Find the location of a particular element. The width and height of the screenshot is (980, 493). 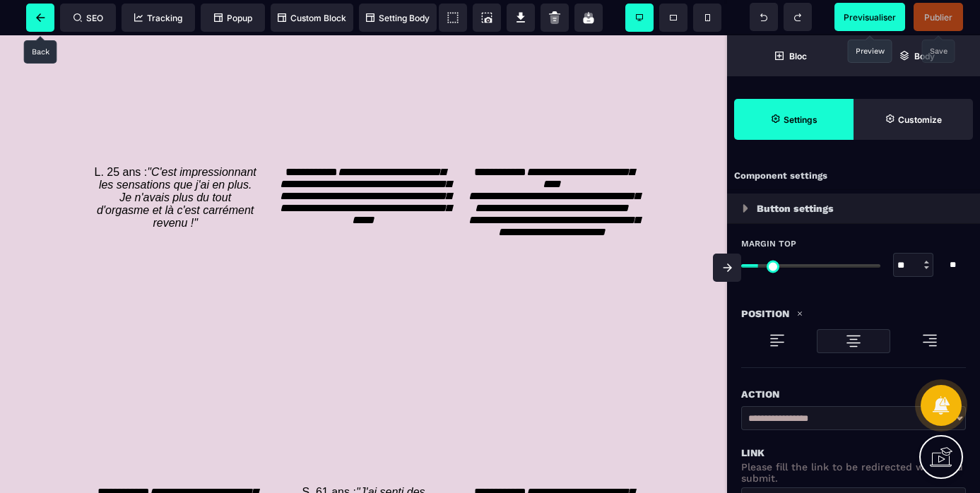

div: Link is located at coordinates (853, 453).